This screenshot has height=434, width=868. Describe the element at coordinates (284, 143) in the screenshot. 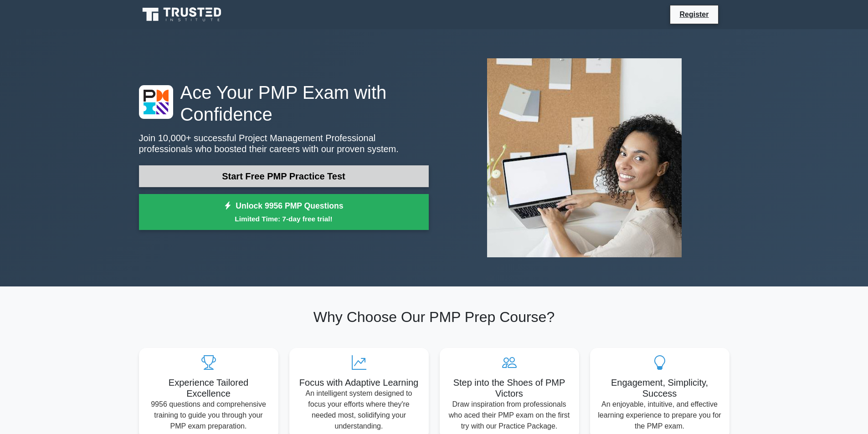

I see `p: Join 10,000+ successful Project Management Professional professionals who boosted their careers w...` at that location.